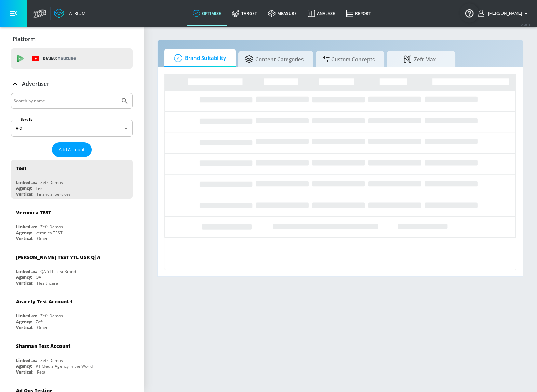 The width and height of the screenshot is (537, 392). I want to click on span: Brand Suitability, so click(198, 58).